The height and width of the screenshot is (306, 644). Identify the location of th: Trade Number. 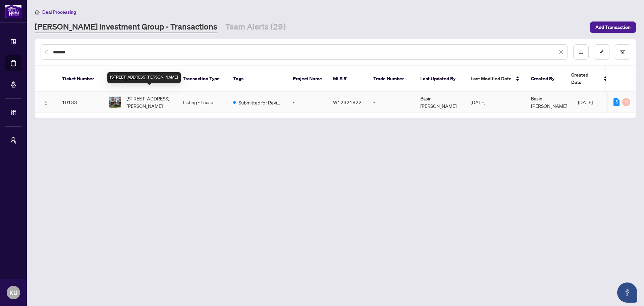
(392, 79).